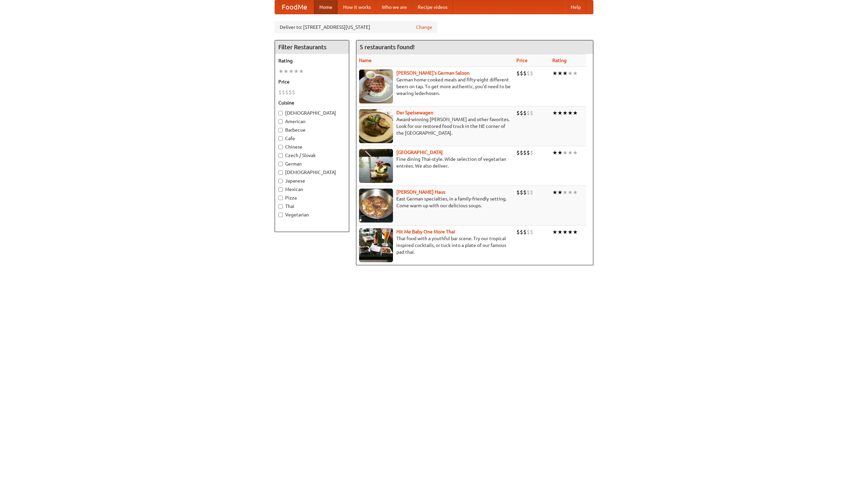 This screenshot has width=868, height=480. Describe the element at coordinates (376, 127) in the screenshot. I see `img: speisewagen.jpg` at that location.